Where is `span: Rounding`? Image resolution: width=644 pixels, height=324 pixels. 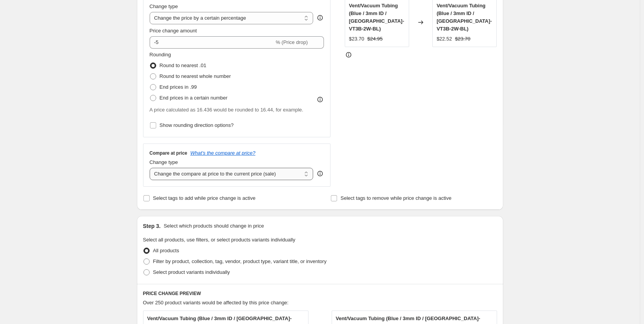
span: Rounding is located at coordinates (160, 54).